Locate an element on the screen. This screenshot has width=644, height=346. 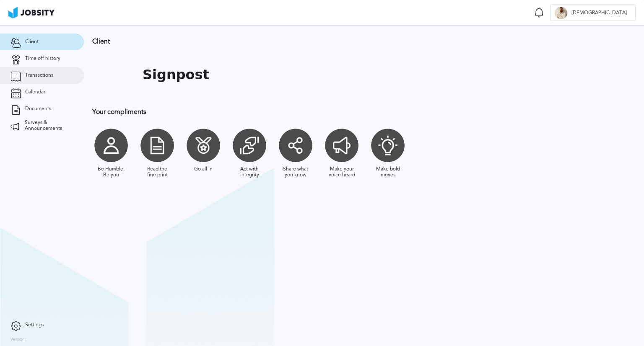
div: Be Humble, Be you is located at coordinates (111, 173).